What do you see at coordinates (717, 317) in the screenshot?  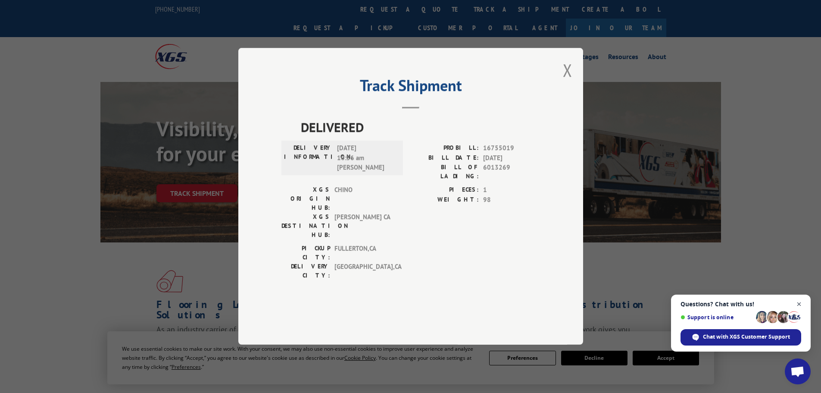 I see `span: Support is online` at bounding box center [717, 317].